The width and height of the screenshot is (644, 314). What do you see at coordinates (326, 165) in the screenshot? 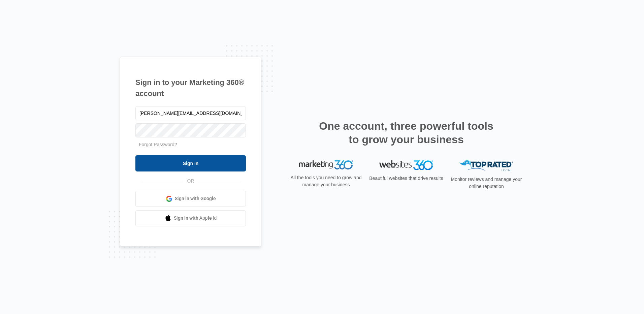
I see `img: Marketing 360` at bounding box center [326, 165].